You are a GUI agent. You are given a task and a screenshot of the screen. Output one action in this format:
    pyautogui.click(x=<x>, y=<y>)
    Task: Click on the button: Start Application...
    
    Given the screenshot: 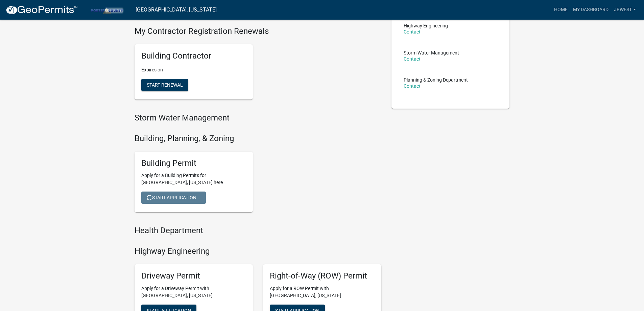 What is the action you would take?
    pyautogui.click(x=173, y=198)
    